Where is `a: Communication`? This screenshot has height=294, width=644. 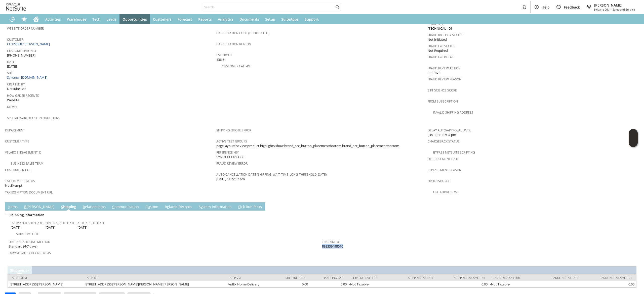 a: Communication is located at coordinates (125, 207).